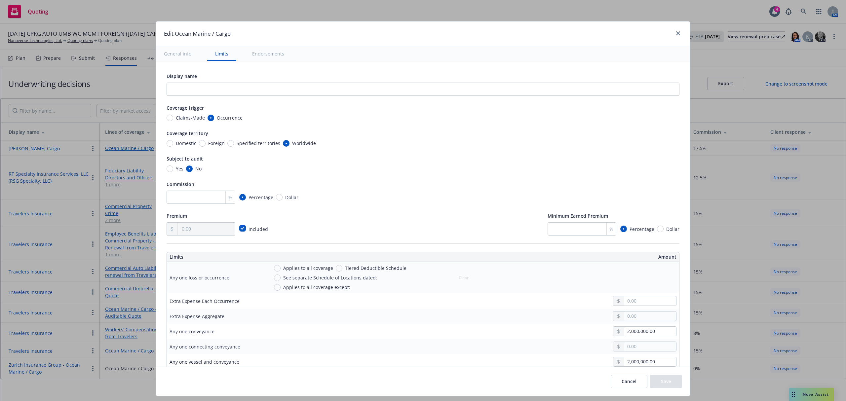  Describe the element at coordinates (204, 362) in the screenshot. I see `div: Any one vessel and conveyance` at that location.